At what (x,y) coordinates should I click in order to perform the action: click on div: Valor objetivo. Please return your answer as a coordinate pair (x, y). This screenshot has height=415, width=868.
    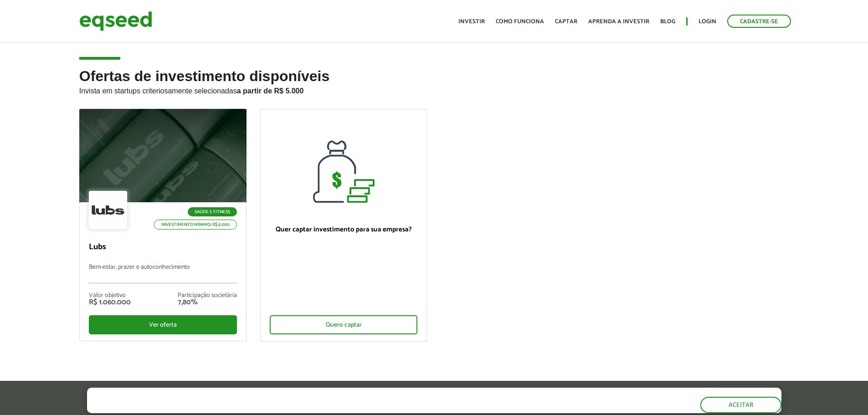
    Looking at the image, I should click on (110, 296).